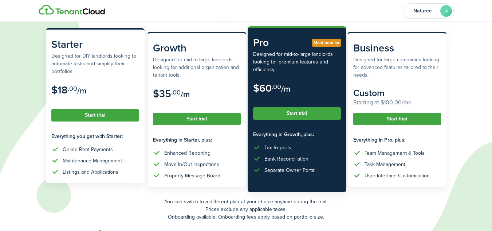 The width and height of the screenshot is (492, 231). Describe the element at coordinates (297, 134) in the screenshot. I see `subscription-pricing-card-features-title: Everything in Growth, plus:` at that location.